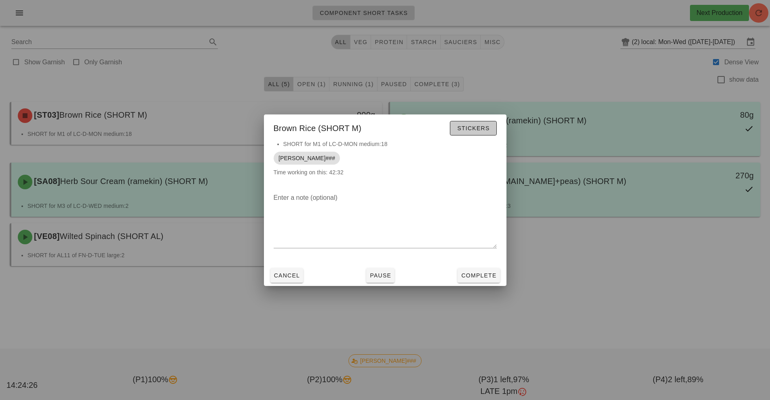 This screenshot has height=400, width=770. Describe the element at coordinates (390, 144) in the screenshot. I see `li: SHORT for M1 of LC-D-MON medium:18` at that location.